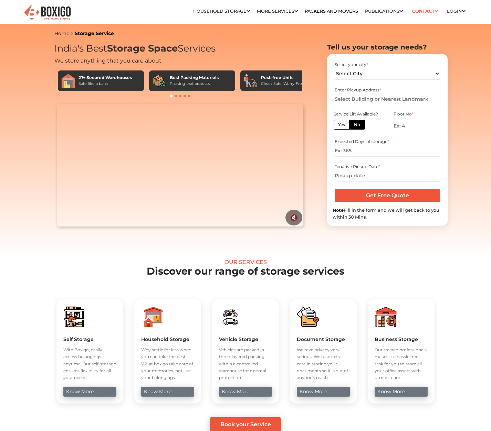 The width and height of the screenshot is (491, 431). Describe the element at coordinates (387, 142) in the screenshot. I see `div: Expected Days of storage` at that location.